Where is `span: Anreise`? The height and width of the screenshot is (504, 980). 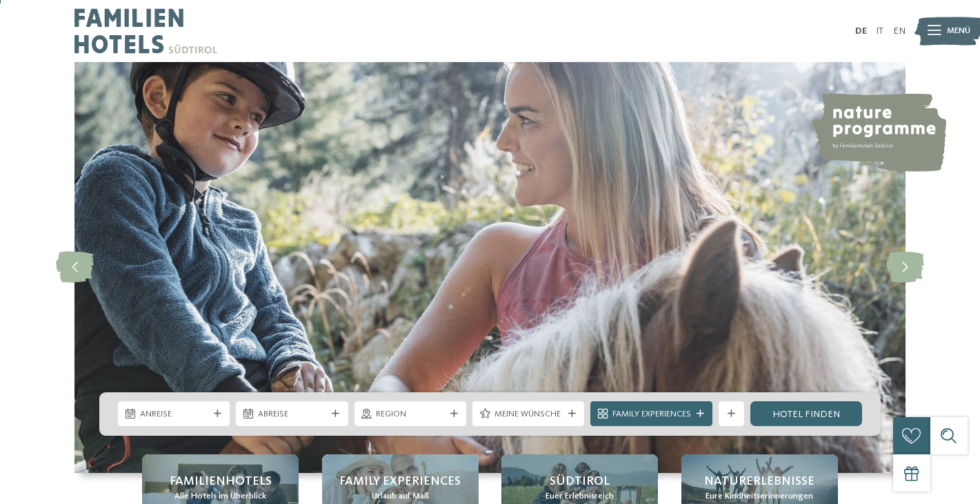
span: Anreise is located at coordinates (174, 414).